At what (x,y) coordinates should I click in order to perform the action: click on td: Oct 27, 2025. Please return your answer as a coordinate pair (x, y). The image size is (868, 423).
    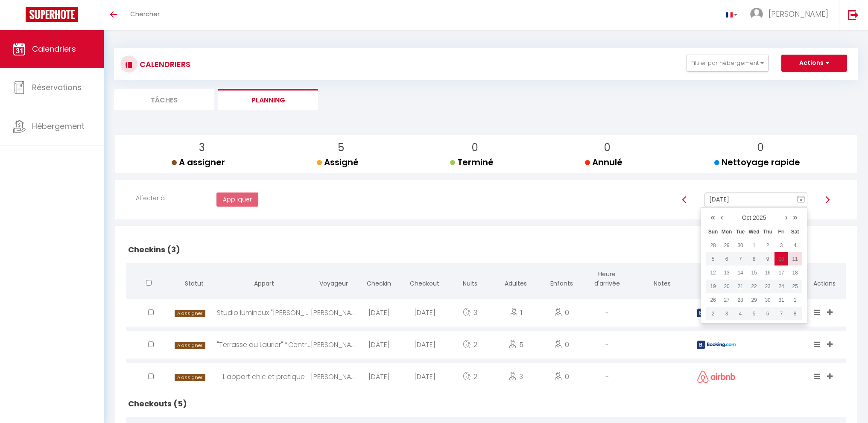
    Looking at the image, I should click on (727, 300).